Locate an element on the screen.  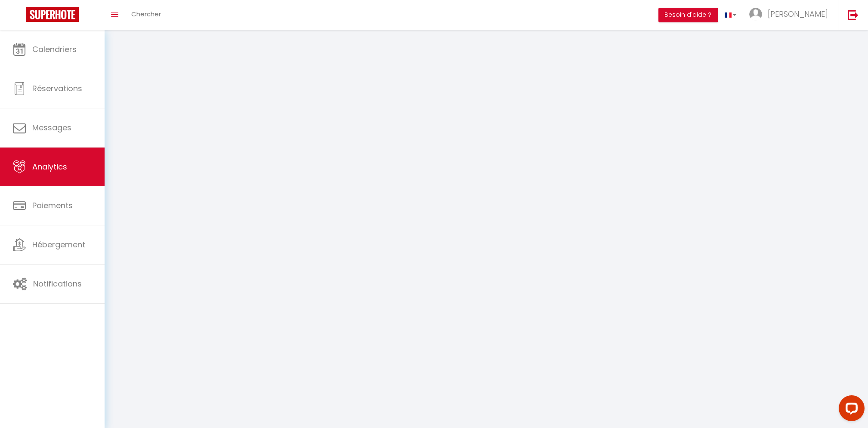
span: Réservations is located at coordinates (57, 88).